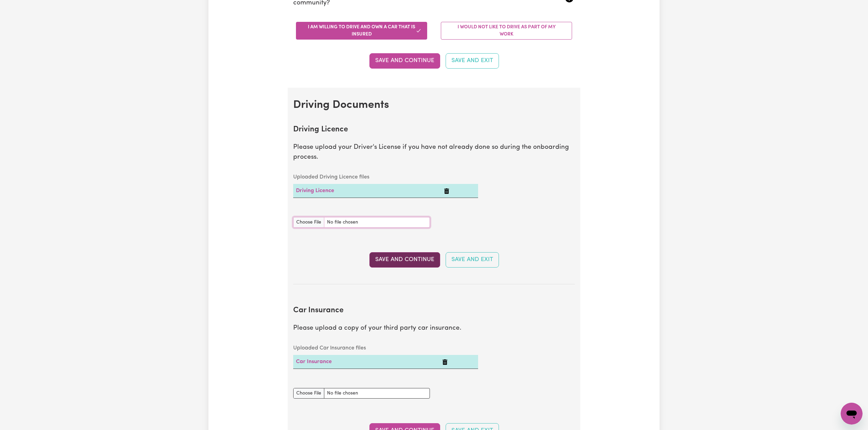 Image resolution: width=868 pixels, height=430 pixels. I want to click on button: Delete Driving Licence, so click(447, 191).